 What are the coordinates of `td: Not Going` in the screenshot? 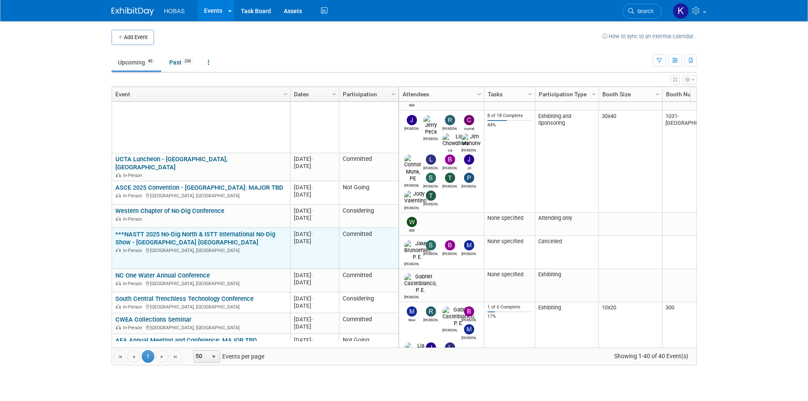 It's located at (369, 344).